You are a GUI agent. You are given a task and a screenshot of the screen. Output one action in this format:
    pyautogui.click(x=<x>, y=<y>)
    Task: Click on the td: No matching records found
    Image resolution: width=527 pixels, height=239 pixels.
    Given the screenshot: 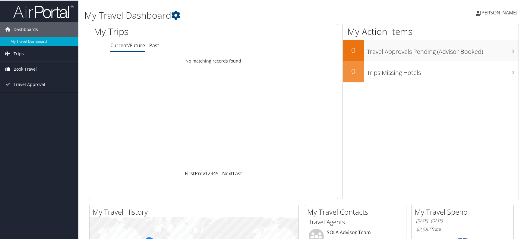 What is the action you would take?
    pyautogui.click(x=213, y=61)
    